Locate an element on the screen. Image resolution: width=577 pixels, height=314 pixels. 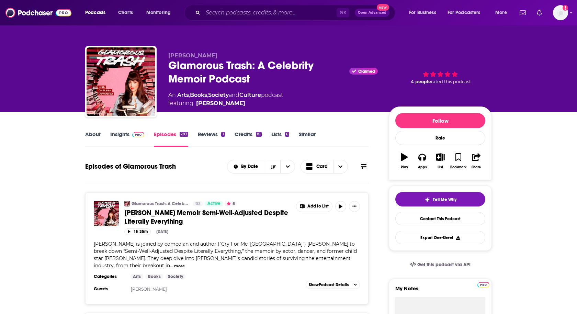
button: 5 is located at coordinates (231, 204).